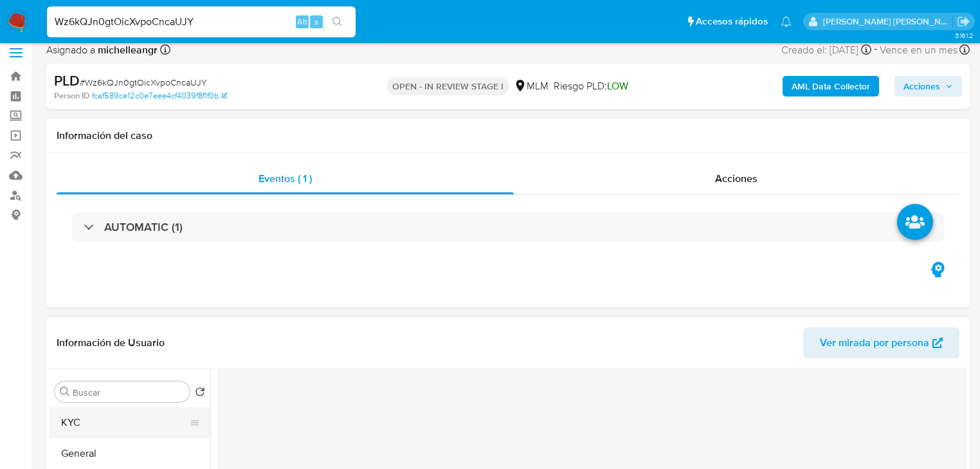 The height and width of the screenshot is (469, 980). I want to click on p: michelleangelica.rodriguez@mercadolibre.com.mx, so click(888, 21).